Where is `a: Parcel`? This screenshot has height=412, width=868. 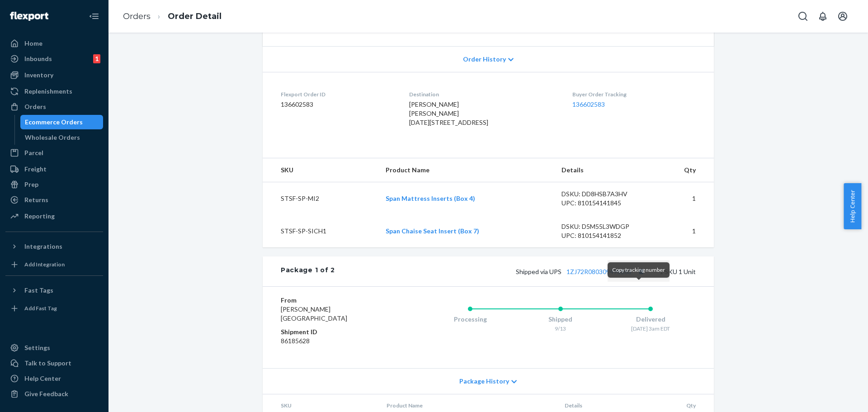 a: Parcel is located at coordinates (54, 153).